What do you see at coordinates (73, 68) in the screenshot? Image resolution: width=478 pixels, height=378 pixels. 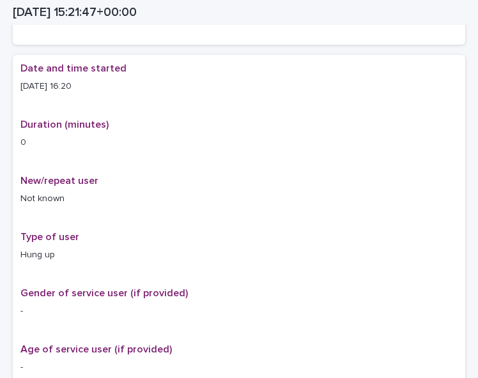 I see `span: Date and time started` at bounding box center [73, 68].